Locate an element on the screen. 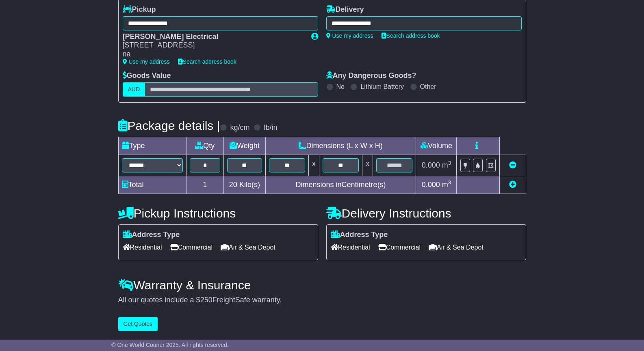 The image size is (644, 351). span: 250 is located at coordinates (206, 300).